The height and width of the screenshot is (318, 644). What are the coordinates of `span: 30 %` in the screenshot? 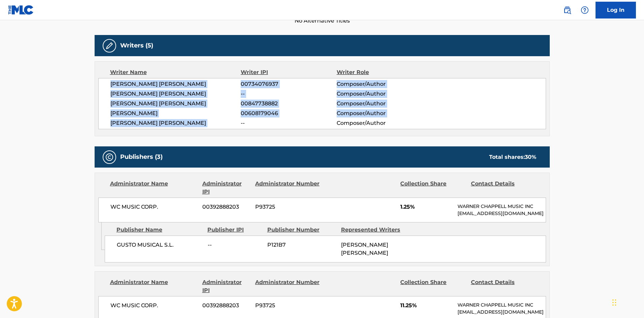 It's located at (531, 157).